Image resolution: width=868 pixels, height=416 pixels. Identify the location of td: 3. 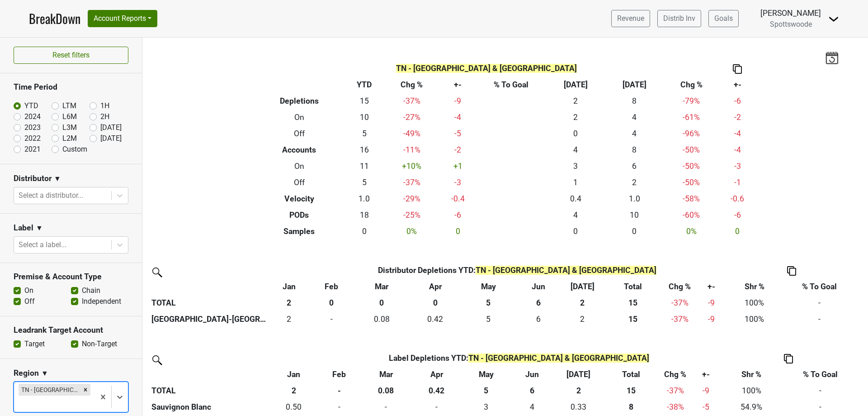
(575, 166).